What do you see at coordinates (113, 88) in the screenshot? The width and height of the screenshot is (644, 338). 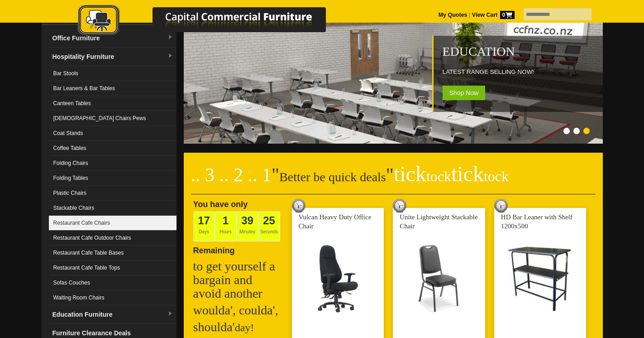 I see `a: Bar Leaners & Bar Tables` at bounding box center [113, 88].